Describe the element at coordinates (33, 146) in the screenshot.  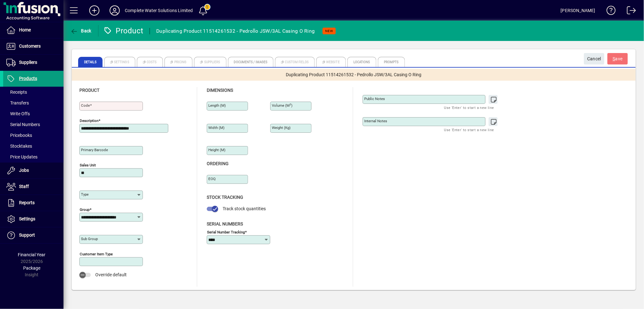
I see `a: Stocktakes` at that location.